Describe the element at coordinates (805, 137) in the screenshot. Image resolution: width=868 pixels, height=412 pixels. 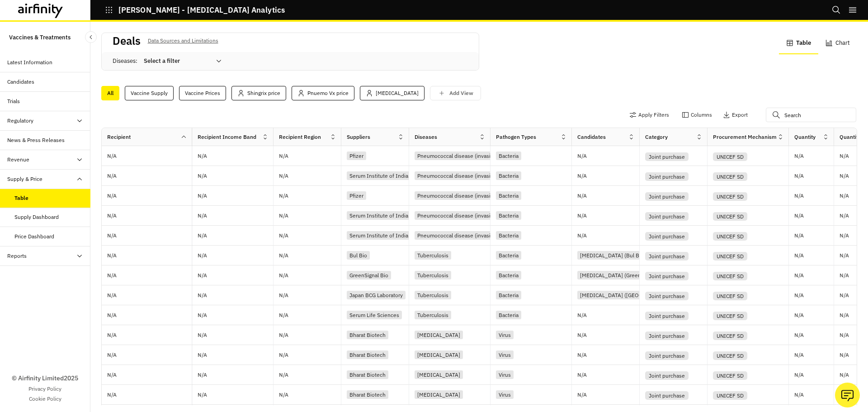
I see `div: Quantity` at that location.